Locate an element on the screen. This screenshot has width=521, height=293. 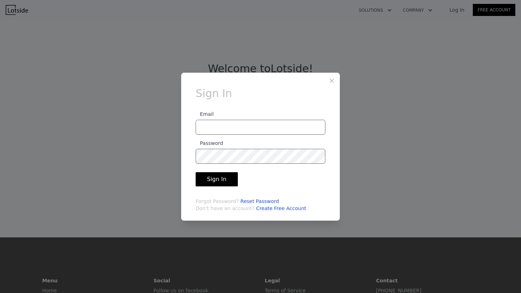
input: Email is located at coordinates (260, 127).